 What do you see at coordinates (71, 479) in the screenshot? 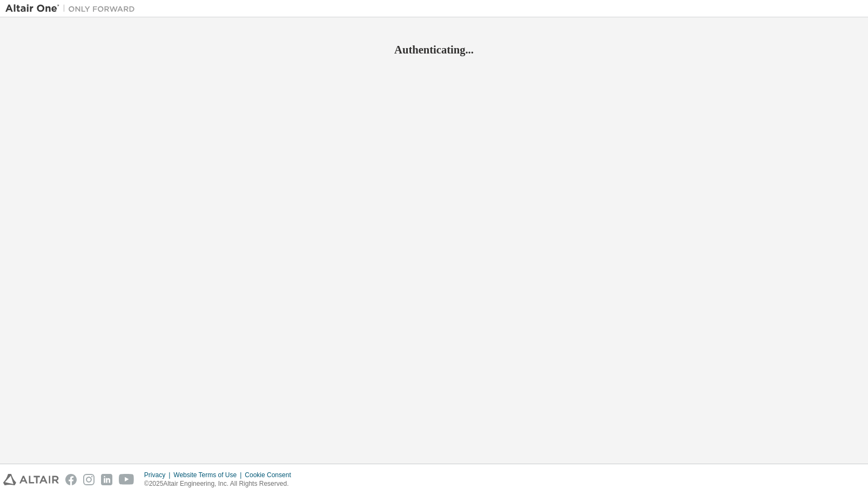
I see `img: facebook.svg` at bounding box center [71, 479].